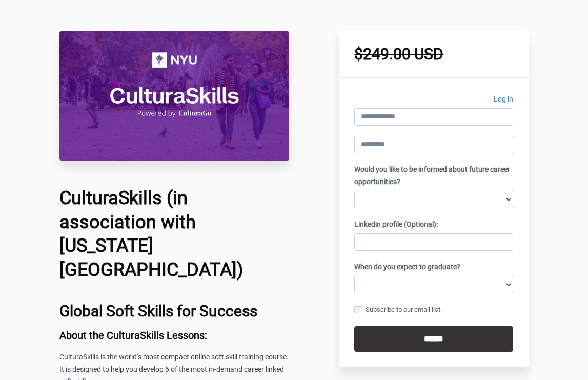  I want to click on h3: About the CulturaSkills Lessons:, so click(174, 335).